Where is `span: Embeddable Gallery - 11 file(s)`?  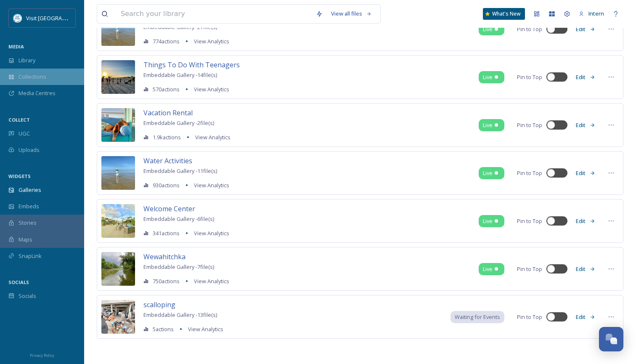 span: Embeddable Gallery - 11 file(s) is located at coordinates (180, 171).